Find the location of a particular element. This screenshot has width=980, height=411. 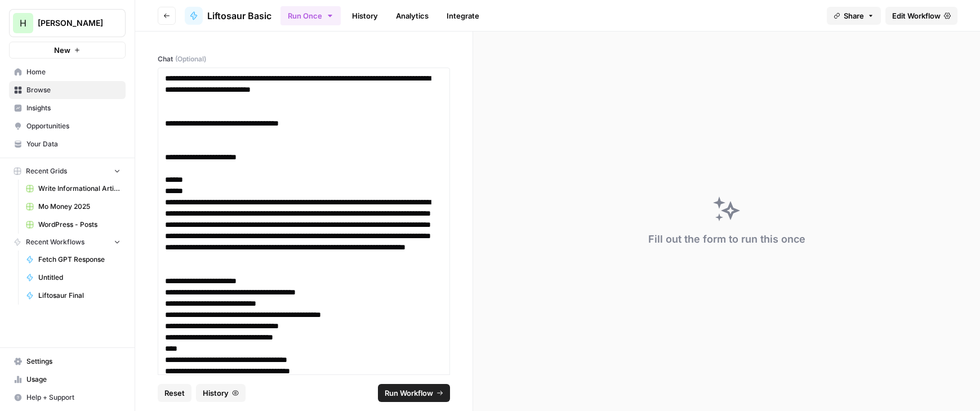

span: Opportunities is located at coordinates (73, 126).